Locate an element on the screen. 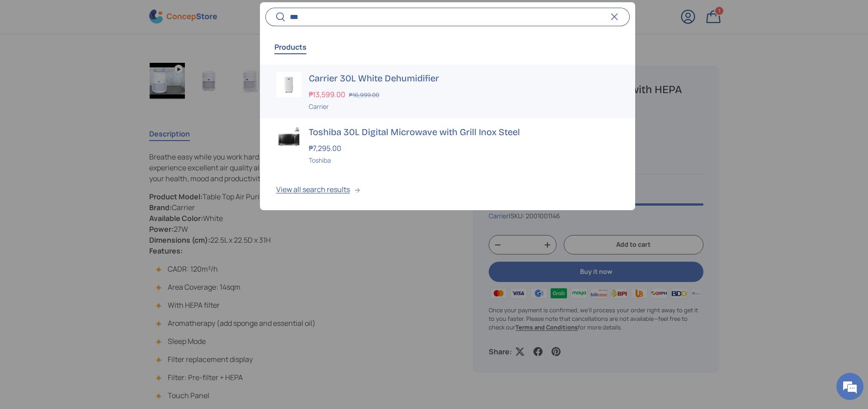 The image size is (868, 409). h3: Toshiba 30L Digital Microwave with Grill Inox Steel is located at coordinates (464, 132).